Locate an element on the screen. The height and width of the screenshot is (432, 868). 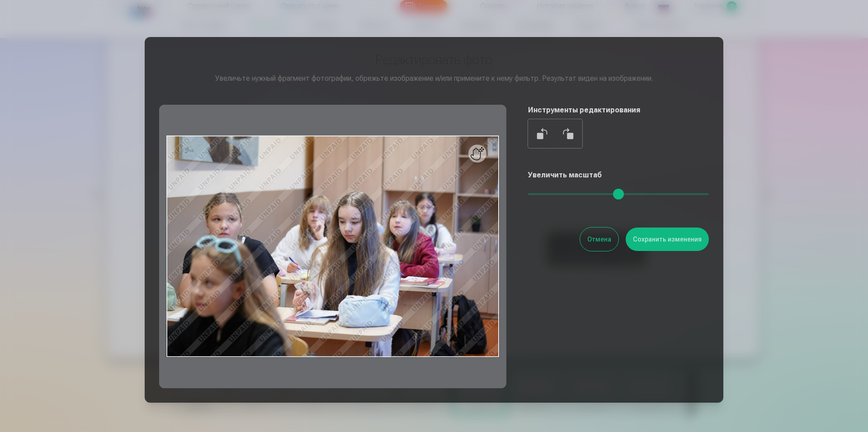
font: Увеличить масштаб is located at coordinates (565, 175).